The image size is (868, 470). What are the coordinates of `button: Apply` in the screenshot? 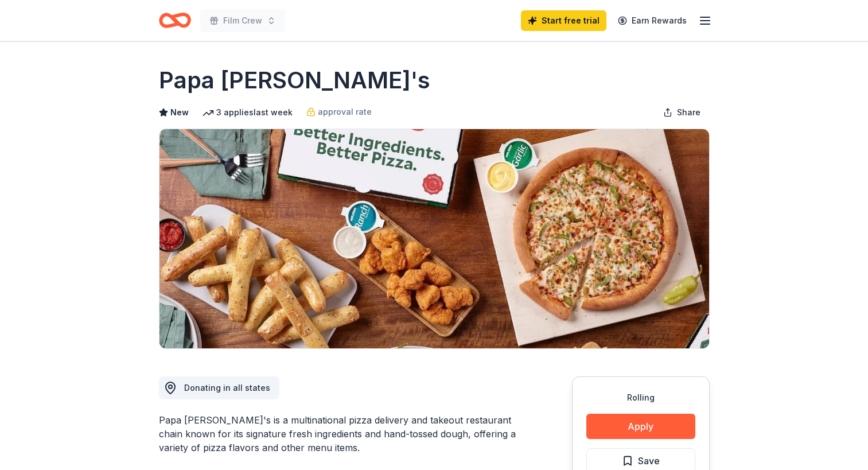 It's located at (641, 427).